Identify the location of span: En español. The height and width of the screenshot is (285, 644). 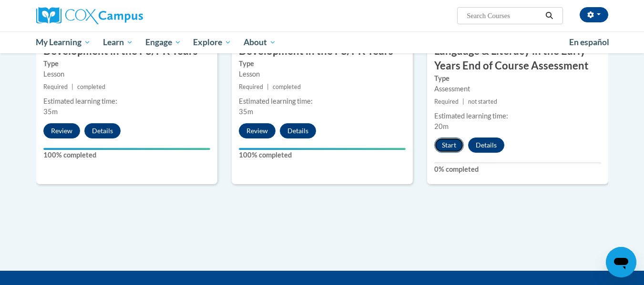
(589, 42).